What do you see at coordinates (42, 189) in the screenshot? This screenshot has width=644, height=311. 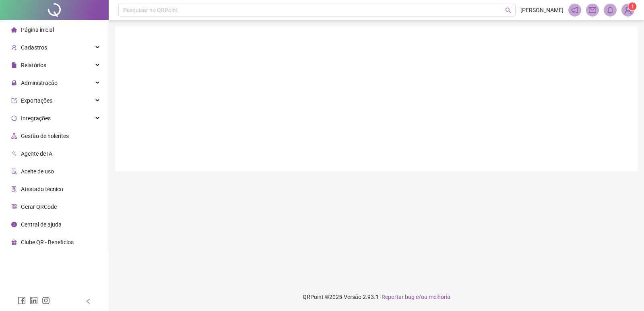 I see `span: Atestado técnico` at bounding box center [42, 189].